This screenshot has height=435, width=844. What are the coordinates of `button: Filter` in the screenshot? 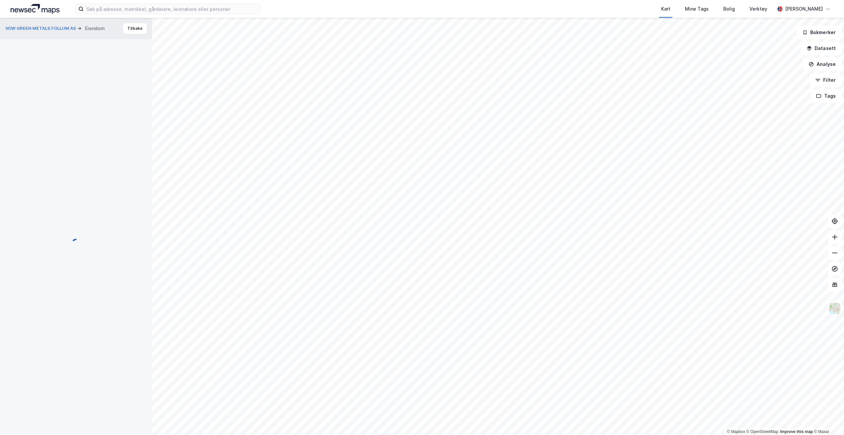 It's located at (826, 80).